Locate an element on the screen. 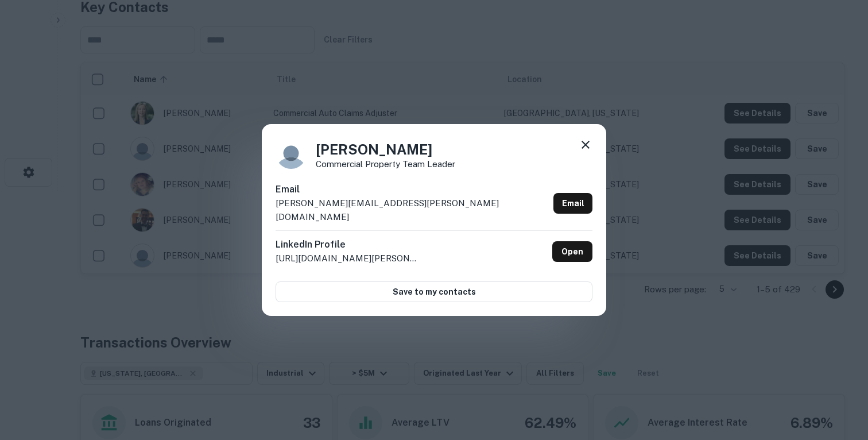  p: Commercial Property Team Leader is located at coordinates (385, 164).